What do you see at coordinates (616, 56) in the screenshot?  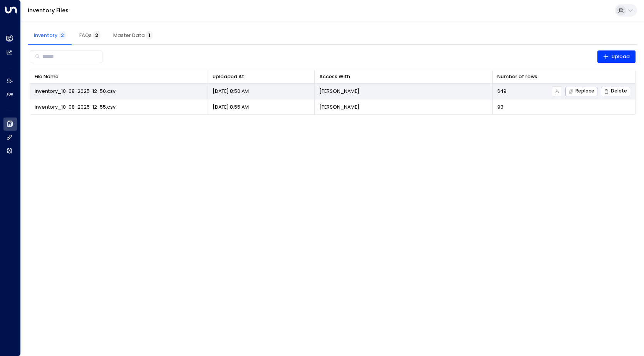 I see `button: Upload` at bounding box center [616, 56].